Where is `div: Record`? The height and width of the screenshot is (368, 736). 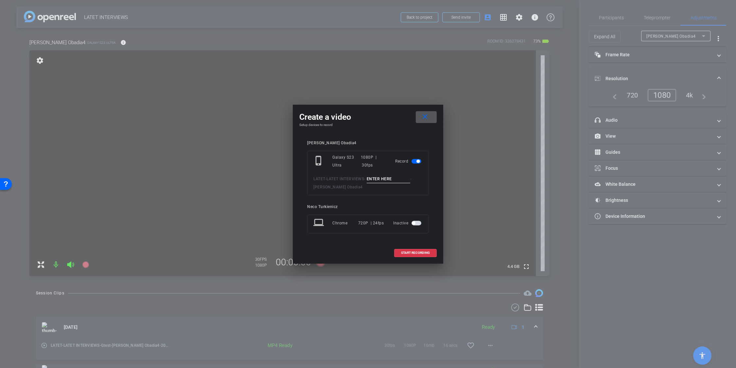
div: Record is located at coordinates (409, 161).